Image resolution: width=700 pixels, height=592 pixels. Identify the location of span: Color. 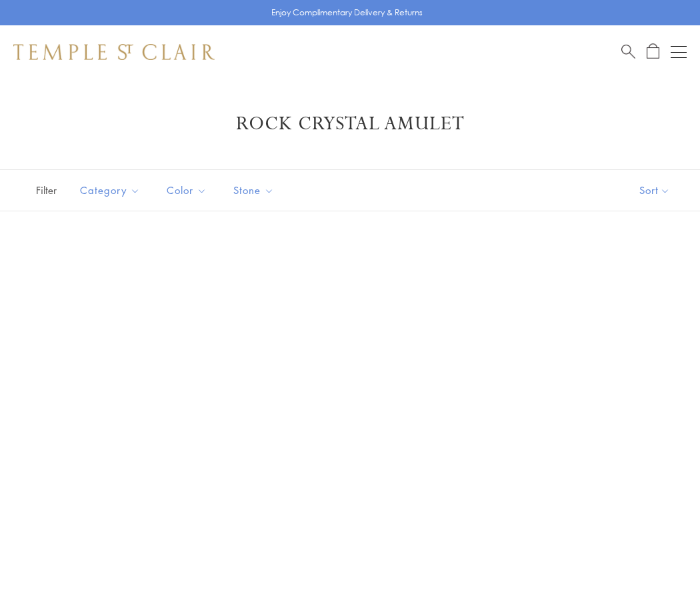
(188, 190).